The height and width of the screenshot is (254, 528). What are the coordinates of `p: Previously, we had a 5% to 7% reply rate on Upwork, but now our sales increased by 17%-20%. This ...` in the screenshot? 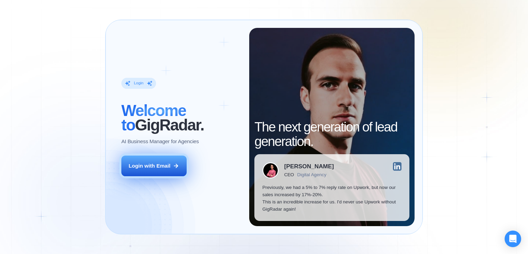 It's located at (332, 198).